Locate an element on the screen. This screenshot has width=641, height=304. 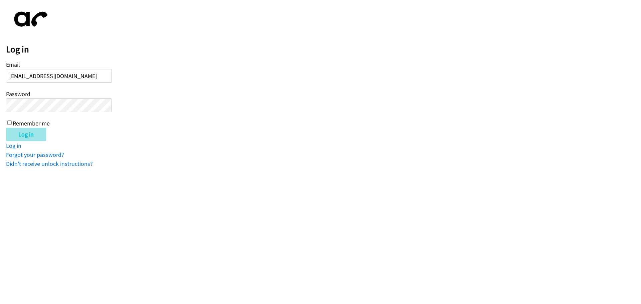
h2: Log in is located at coordinates (323, 49).